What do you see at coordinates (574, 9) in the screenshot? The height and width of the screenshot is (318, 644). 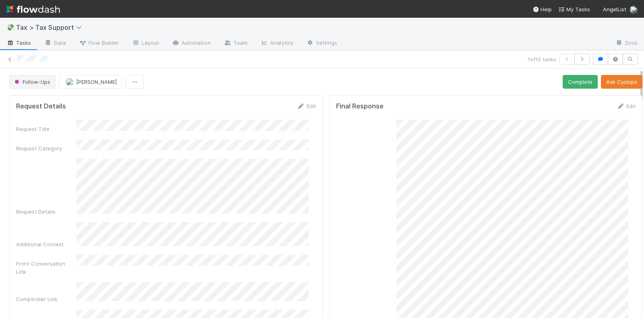 I see `span: My Tasks` at bounding box center [574, 9].